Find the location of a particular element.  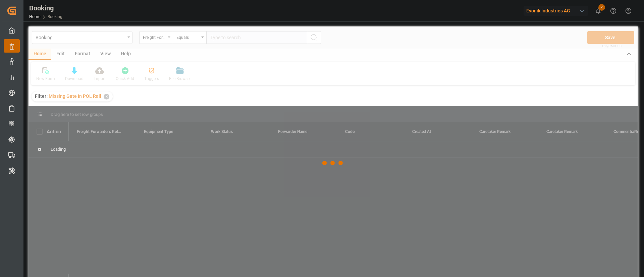

div: Booking is located at coordinates (45, 8).